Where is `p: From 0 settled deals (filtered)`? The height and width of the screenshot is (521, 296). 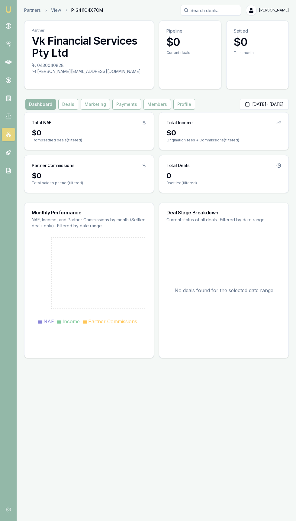
p: From 0 settled deals (filtered) is located at coordinates (89, 140).